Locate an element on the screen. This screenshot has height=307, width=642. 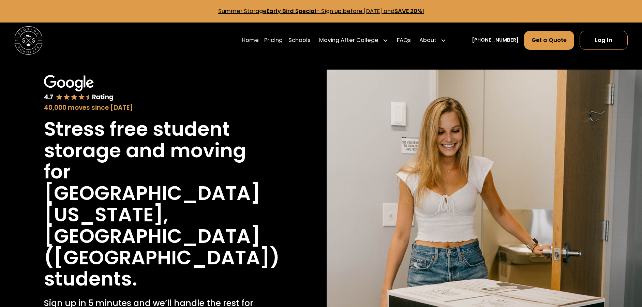
a: Pricing is located at coordinates (273, 40).